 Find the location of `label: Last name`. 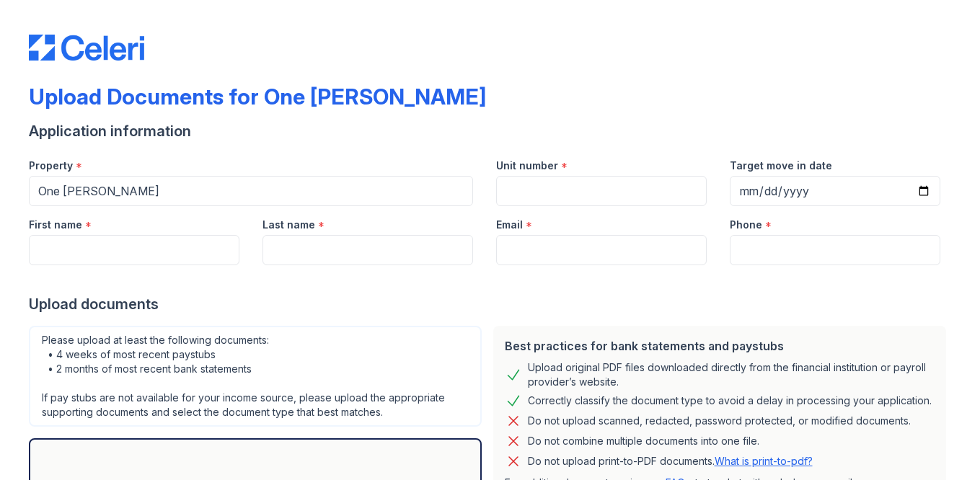

label: Last name is located at coordinates (289, 225).